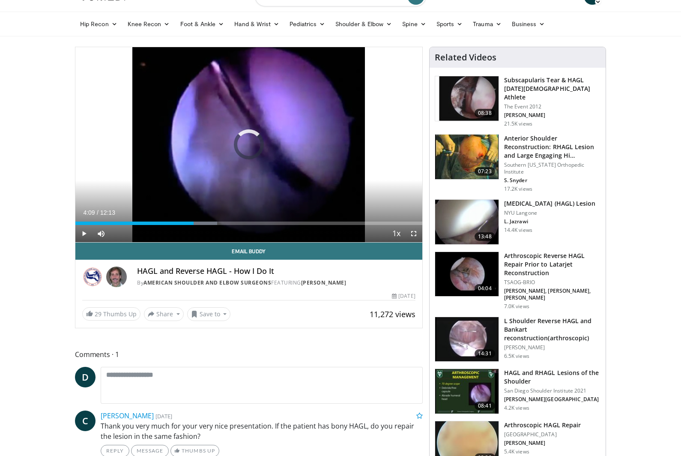  What do you see at coordinates (485, 353) in the screenshot?
I see `span: 14:31` at bounding box center [485, 353].